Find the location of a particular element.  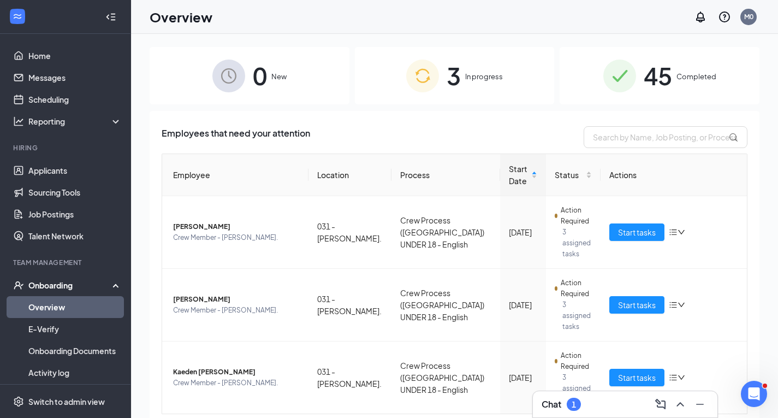

a: Home is located at coordinates (75, 56).